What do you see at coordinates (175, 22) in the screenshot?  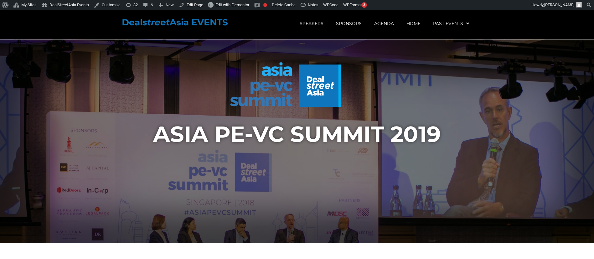 I see `a: DealstreetAsia EVENTS` at bounding box center [175, 22].